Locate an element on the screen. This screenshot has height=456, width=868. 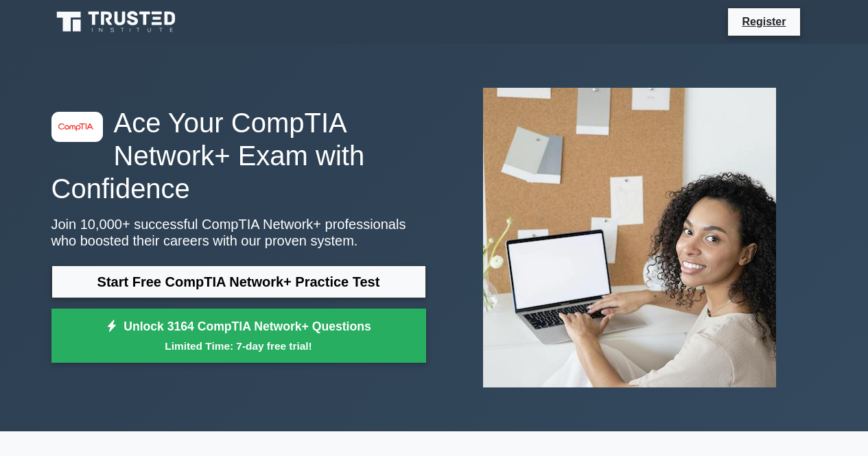
a: Unlock 3164 CompTIA Network+ QuestionsLimited Time: 7-day free trial! is located at coordinates (239, 335).